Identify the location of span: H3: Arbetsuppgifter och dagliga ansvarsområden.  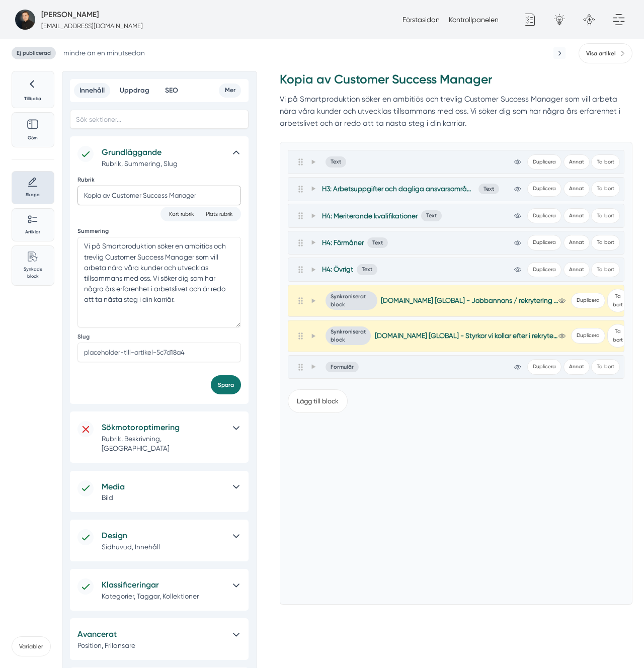
(398, 189).